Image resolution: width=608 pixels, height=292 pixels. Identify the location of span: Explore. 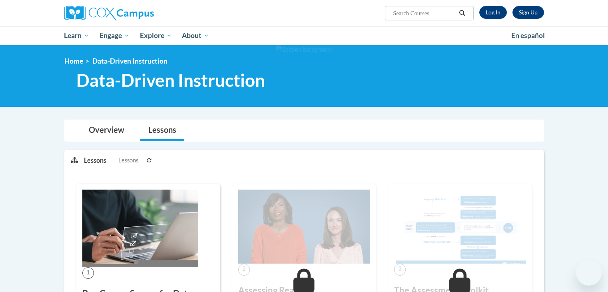
(156, 36).